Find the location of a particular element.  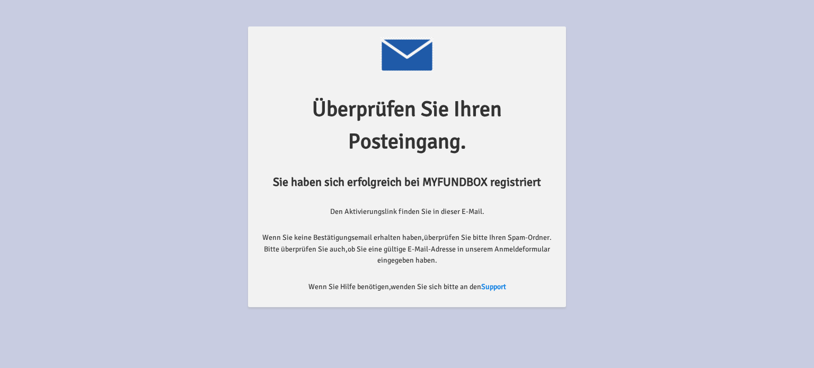

label: Überprüfen Sie Ihren Posteingang. is located at coordinates (407, 126).